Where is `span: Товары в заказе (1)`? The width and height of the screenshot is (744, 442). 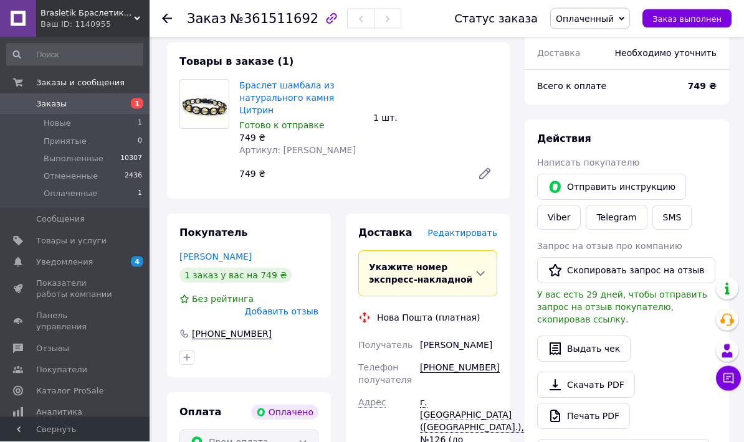 span: Товары в заказе (1) is located at coordinates (236, 62).